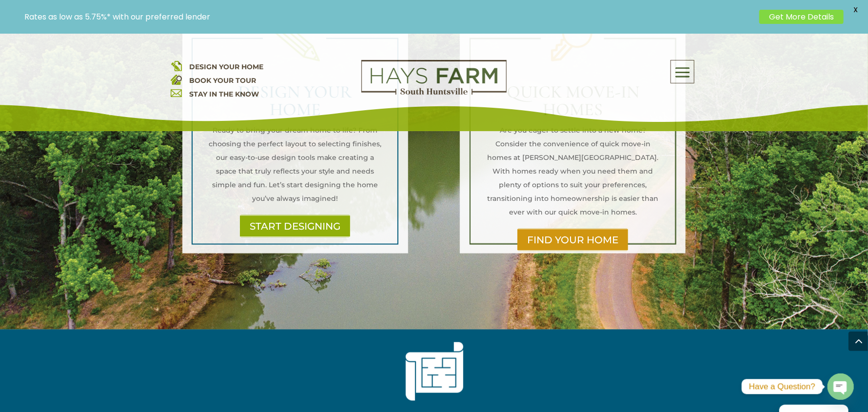 The width and height of the screenshot is (868, 412). What do you see at coordinates (434, 371) in the screenshot?
I see `img: CustomizationIcon` at bounding box center [434, 371].